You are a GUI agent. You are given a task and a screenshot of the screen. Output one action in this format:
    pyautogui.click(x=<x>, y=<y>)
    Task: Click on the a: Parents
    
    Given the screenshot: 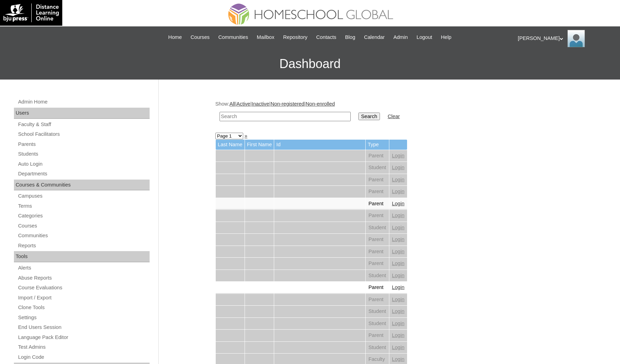 What is the action you would take?
    pyautogui.click(x=84, y=144)
    